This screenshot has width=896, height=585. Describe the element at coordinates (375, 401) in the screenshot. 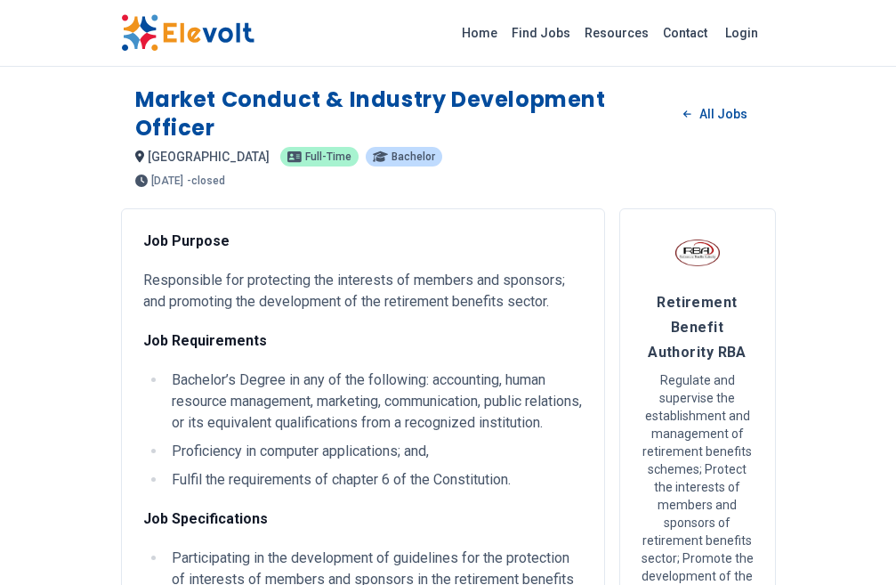

I see `li: Bachelor’s Degree in any of the following: accounting, human resource management, marketing, comm...` at that location.